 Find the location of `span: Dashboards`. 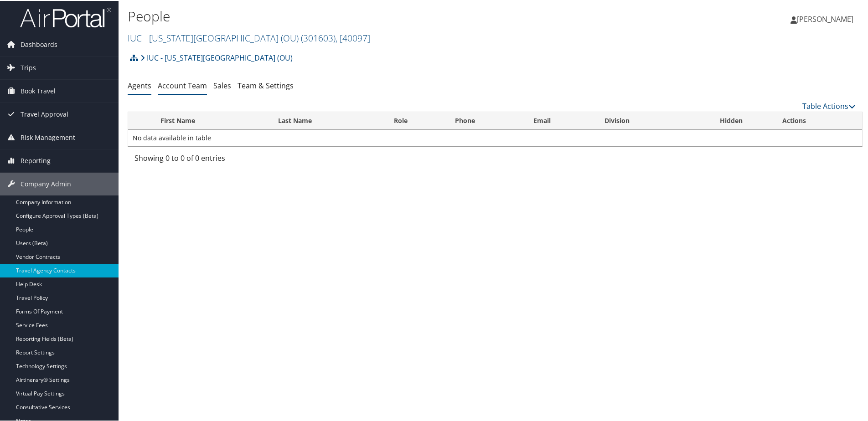

span: Dashboards is located at coordinates (39, 44).